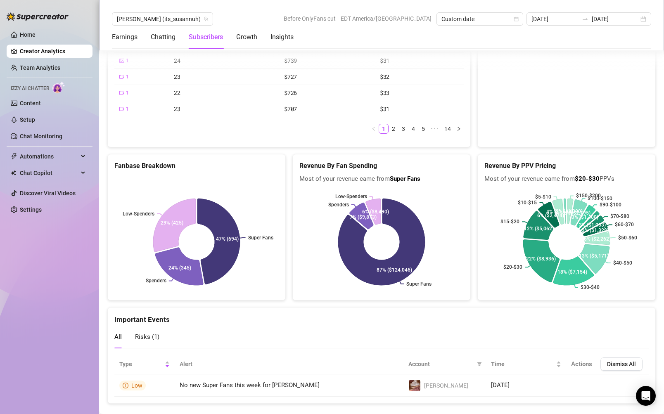  Describe the element at coordinates (289, 364) in the screenshot. I see `th: Alert` at that location.